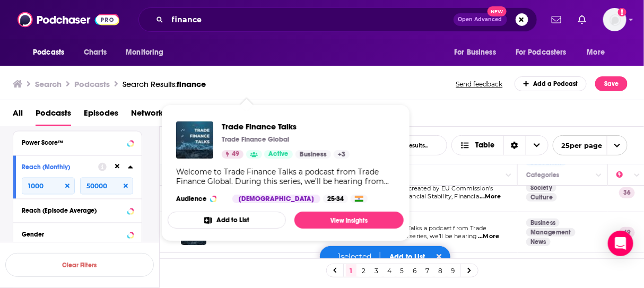 The width and height of the screenshot is (644, 288). Describe the element at coordinates (627, 232) in the screenshot. I see `p: 49` at that location.